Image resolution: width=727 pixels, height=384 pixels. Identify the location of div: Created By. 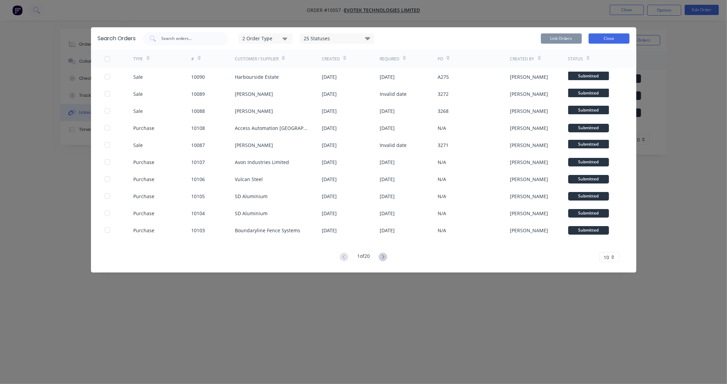
(522, 59).